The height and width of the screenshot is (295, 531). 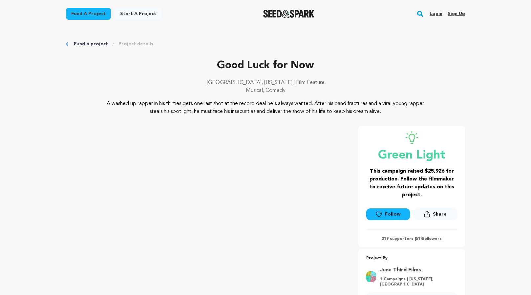 What do you see at coordinates (456, 14) in the screenshot?
I see `a: Sign up` at bounding box center [456, 14].